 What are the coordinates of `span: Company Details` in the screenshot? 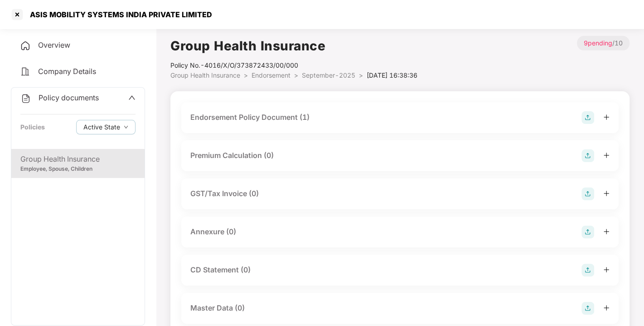 It's located at (67, 72).